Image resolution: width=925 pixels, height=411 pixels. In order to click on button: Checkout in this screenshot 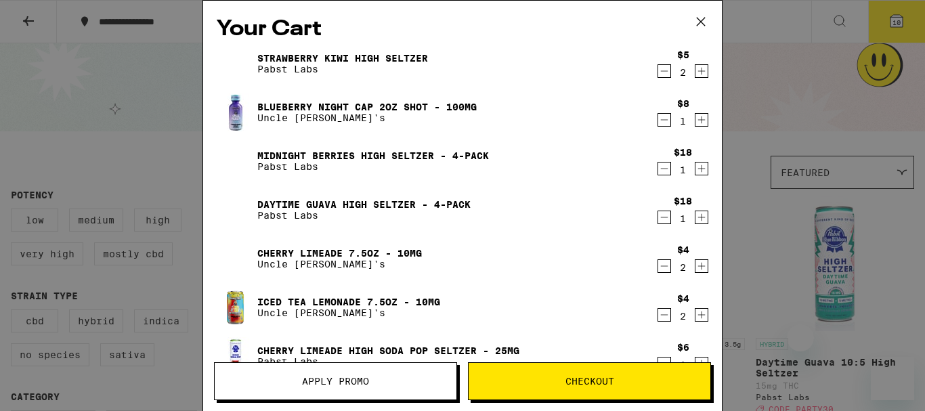, I will do `click(589, 381)`.